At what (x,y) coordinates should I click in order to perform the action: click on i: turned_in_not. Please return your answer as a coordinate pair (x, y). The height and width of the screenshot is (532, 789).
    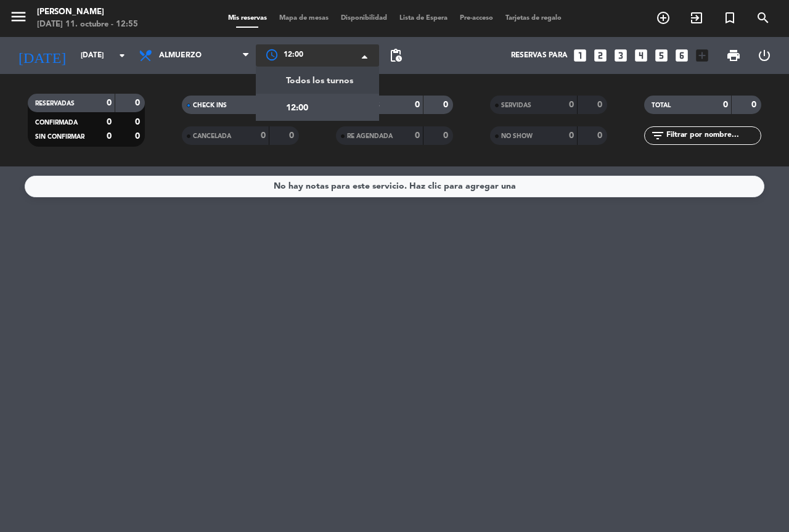
    Looking at the image, I should click on (730, 18).